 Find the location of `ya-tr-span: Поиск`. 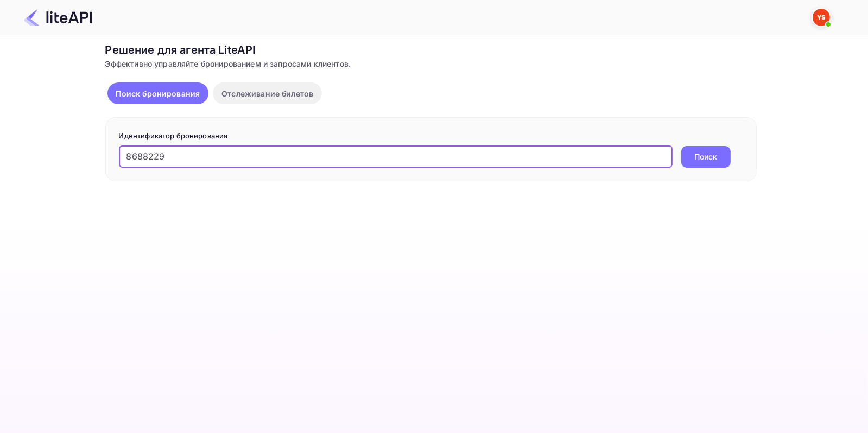

ya-tr-span: Поиск is located at coordinates (706, 156).